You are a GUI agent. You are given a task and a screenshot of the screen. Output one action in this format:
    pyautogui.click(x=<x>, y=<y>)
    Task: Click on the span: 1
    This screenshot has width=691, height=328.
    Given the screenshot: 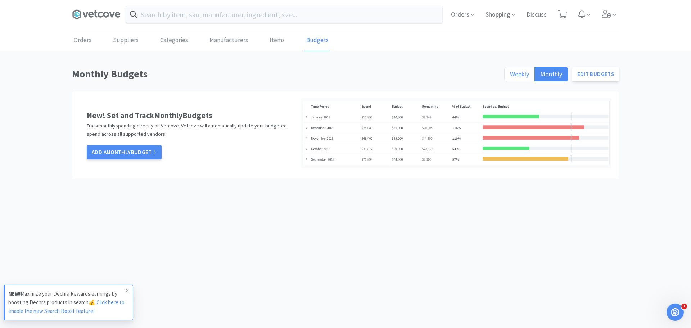 What is the action you would take?
    pyautogui.click(x=684, y=306)
    